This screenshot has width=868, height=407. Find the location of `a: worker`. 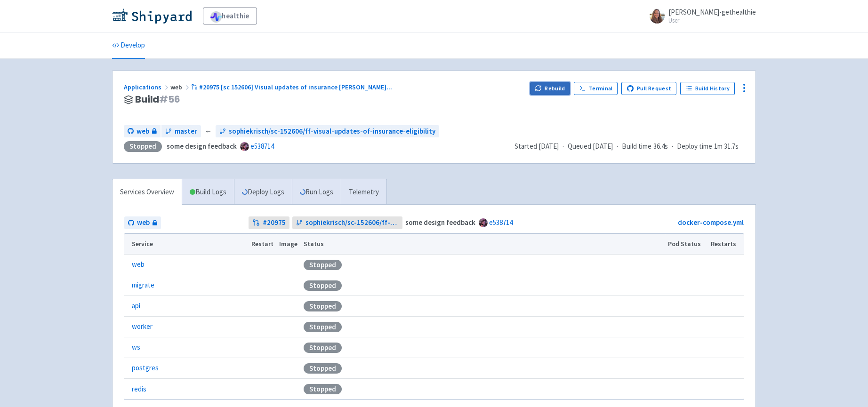

a: worker is located at coordinates (142, 327).